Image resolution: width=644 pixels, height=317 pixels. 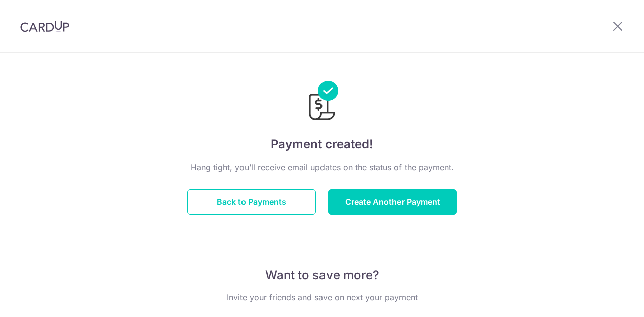 What do you see at coordinates (45, 26) in the screenshot?
I see `img: CardUp` at bounding box center [45, 26].